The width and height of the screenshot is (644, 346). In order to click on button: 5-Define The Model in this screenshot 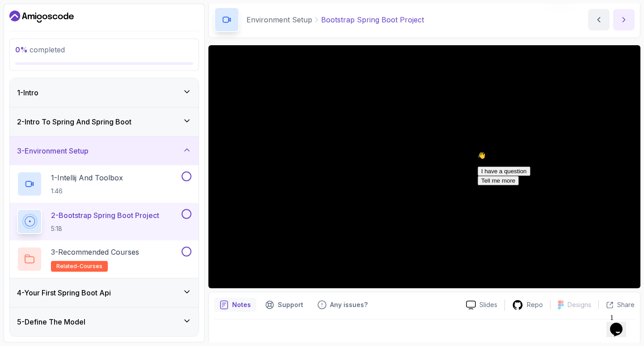, I will do `click(104, 322)`.